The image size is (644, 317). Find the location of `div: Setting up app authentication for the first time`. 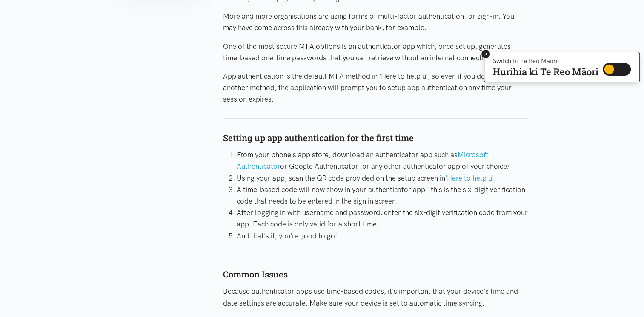

div: Setting up app authentication for the first time is located at coordinates (375, 132).